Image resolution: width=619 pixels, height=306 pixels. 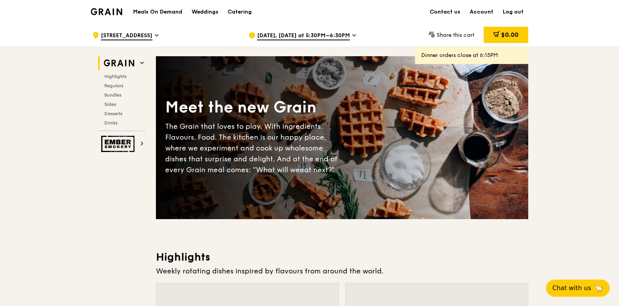 I want to click on span: Highlights, so click(x=115, y=76).